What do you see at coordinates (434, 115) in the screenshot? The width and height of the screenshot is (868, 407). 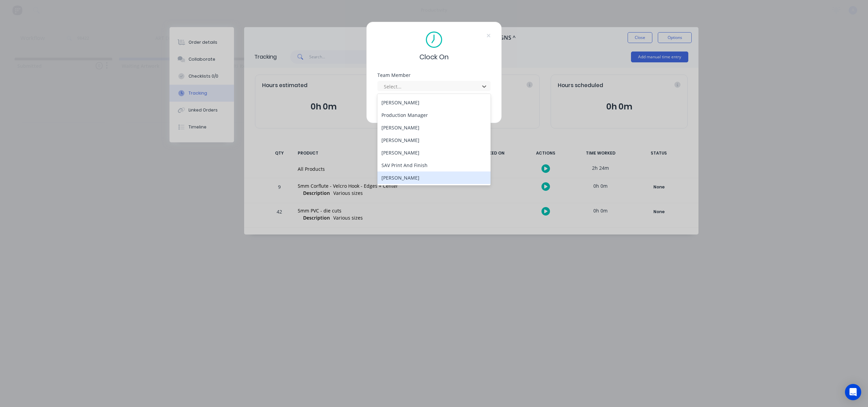 I see `div: Production Manager` at bounding box center [434, 115].